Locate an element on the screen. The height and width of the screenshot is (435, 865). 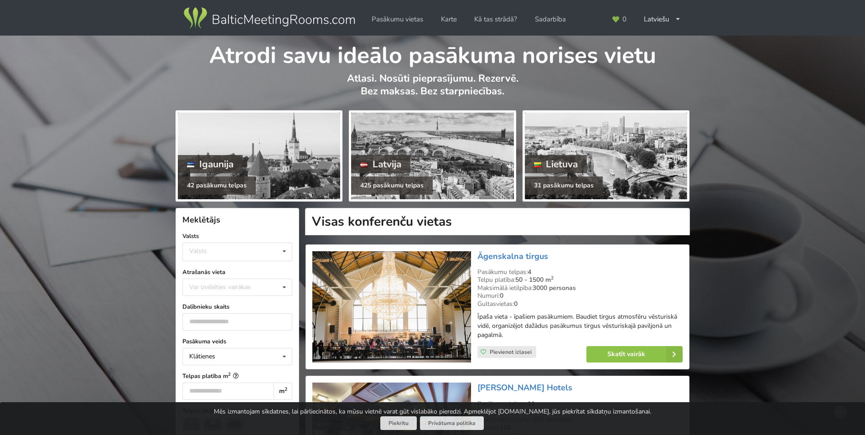
p: Atlasi. Nosūti pieprasījumu. Rezervē. Bez maksas. Bez starpniecības. is located at coordinates (432, 89).